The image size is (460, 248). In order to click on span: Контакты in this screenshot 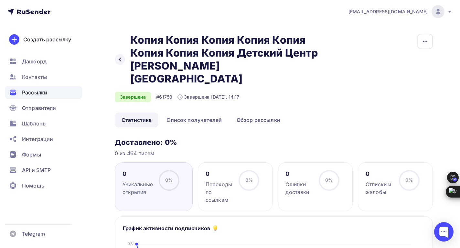, I will do `click(34, 77)`.